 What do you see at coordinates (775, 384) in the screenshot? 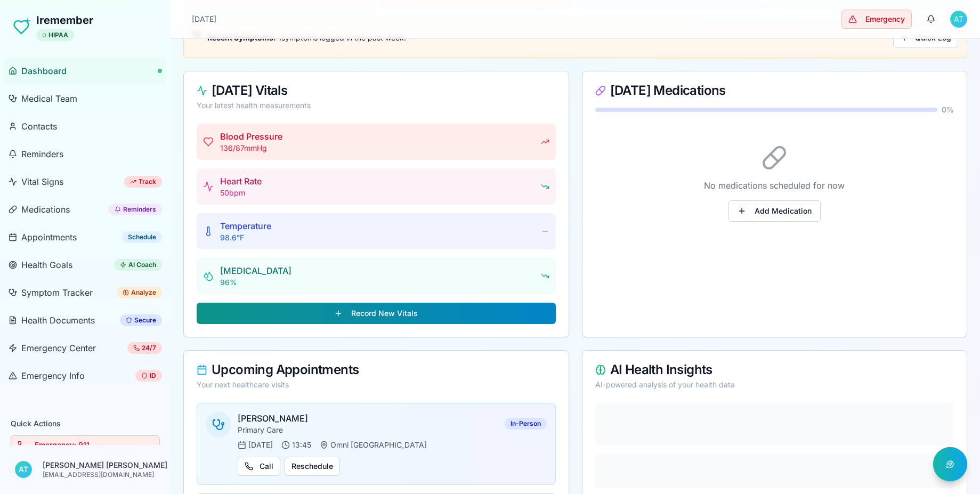
I see `div: AI-powered analysis of your health data` at bounding box center [775, 384].